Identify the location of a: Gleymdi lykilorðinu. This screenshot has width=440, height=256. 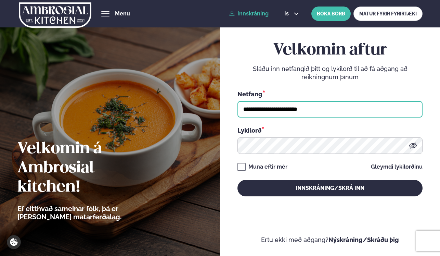
(397, 167).